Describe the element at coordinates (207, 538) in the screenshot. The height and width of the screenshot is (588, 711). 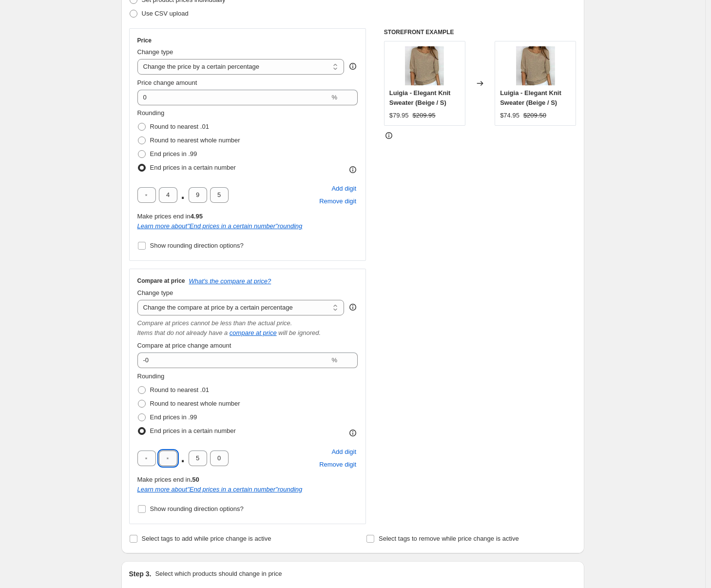
I see `span: Select tags to add while price change is active` at that location.